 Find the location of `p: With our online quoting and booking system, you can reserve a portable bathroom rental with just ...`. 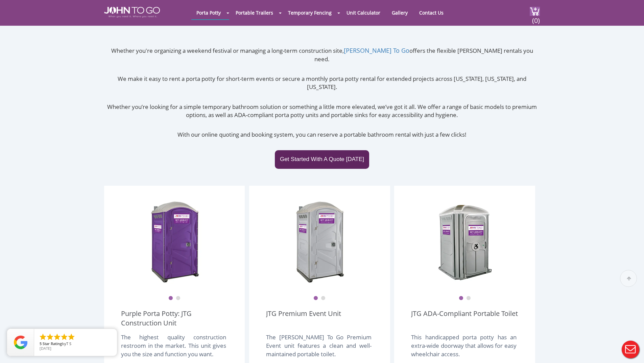

p: With our online quoting and booking system, you can reserve a portable bathroom rental with just ... is located at coordinates (322, 135).